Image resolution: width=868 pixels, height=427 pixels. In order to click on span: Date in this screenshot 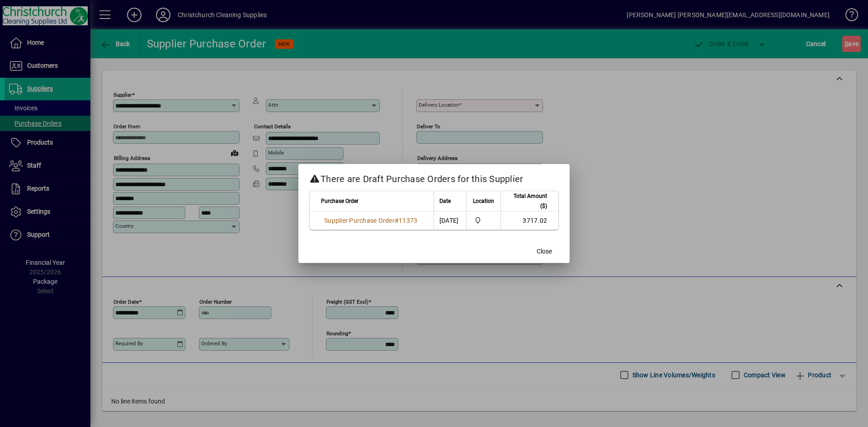, I will do `click(445, 201)`.